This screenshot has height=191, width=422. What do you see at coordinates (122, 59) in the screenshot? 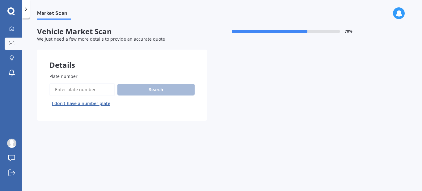
I see `div: Details` at bounding box center [122, 59].